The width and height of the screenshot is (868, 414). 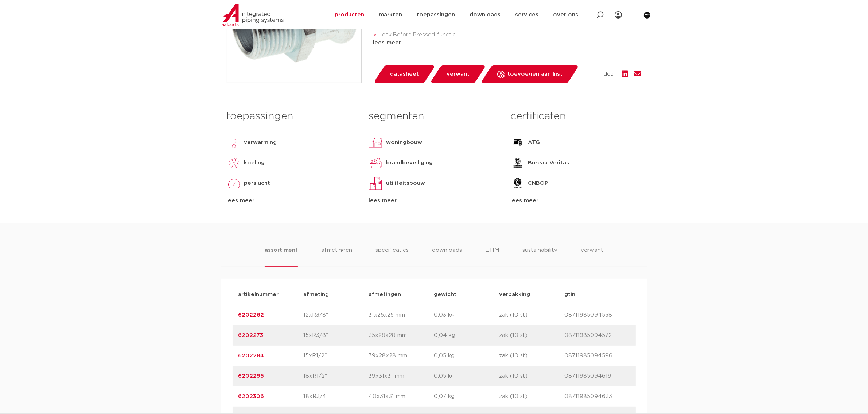 What do you see at coordinates (597, 315) in the screenshot?
I see `p: 08711985094558` at bounding box center [597, 315].